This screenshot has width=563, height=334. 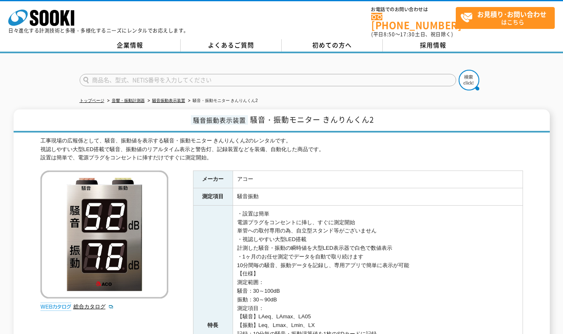 What do you see at coordinates (413, 9) in the screenshot?
I see `span: お電話でのお問い合わせは` at bounding box center [413, 9].